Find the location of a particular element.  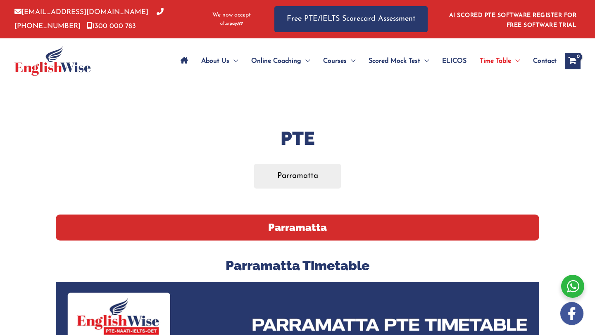

span: We now accept is located at coordinates (231, 15).